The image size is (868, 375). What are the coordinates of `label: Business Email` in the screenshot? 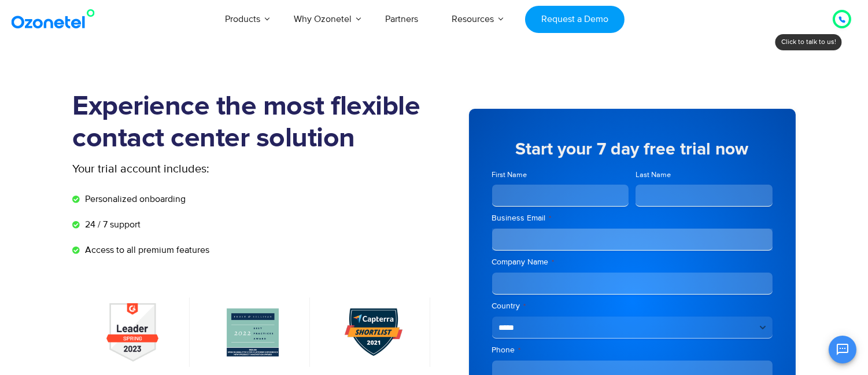 It's located at (632, 218).